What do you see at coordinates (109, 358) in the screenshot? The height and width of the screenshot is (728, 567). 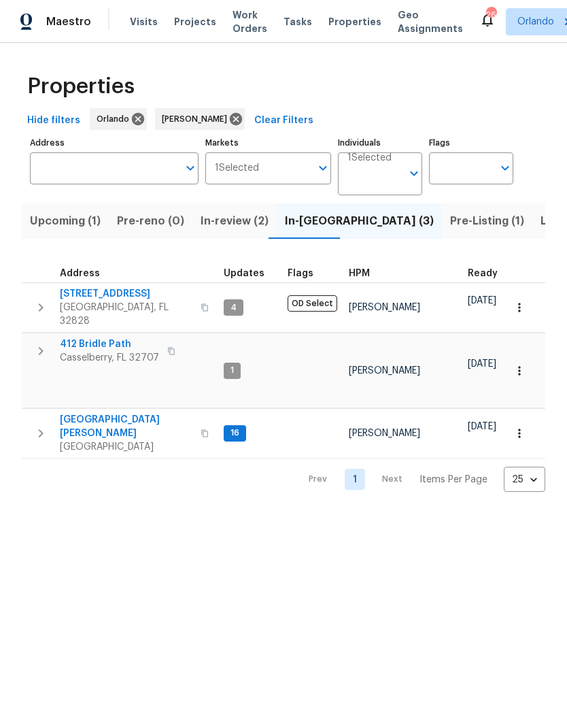 I see `span: Casselberry, FL 32707` at bounding box center [109, 358].